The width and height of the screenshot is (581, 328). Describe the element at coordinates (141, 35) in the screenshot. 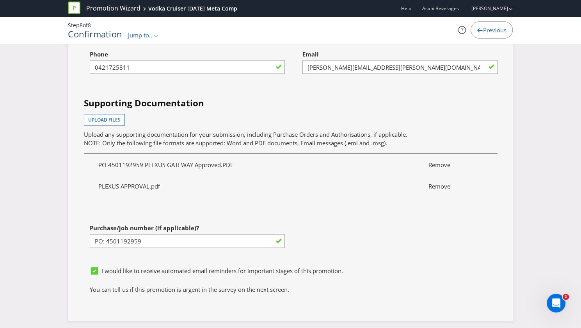

I see `span: Jump to...` at that location.